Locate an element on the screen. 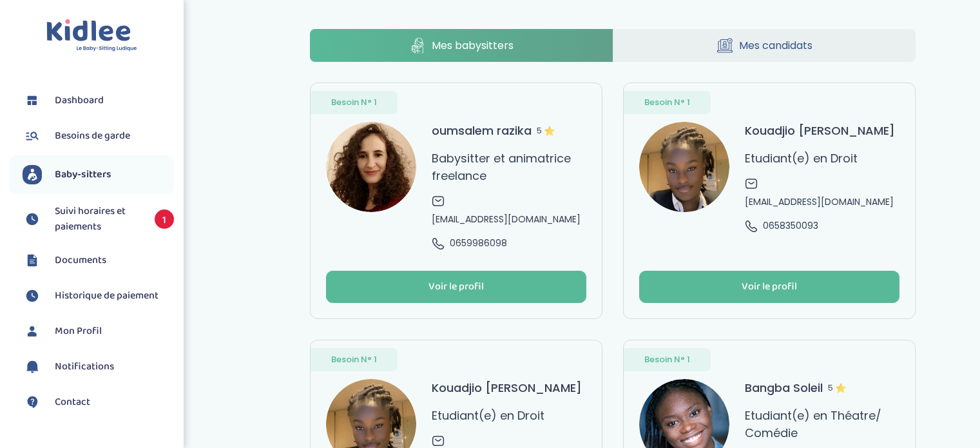  a: Contact is located at coordinates (98, 402).